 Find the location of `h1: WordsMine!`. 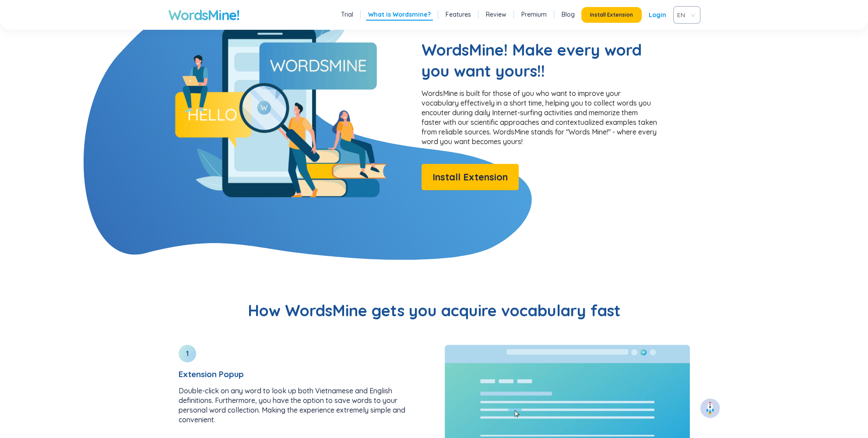

h1: WordsMine! is located at coordinates (204, 15).